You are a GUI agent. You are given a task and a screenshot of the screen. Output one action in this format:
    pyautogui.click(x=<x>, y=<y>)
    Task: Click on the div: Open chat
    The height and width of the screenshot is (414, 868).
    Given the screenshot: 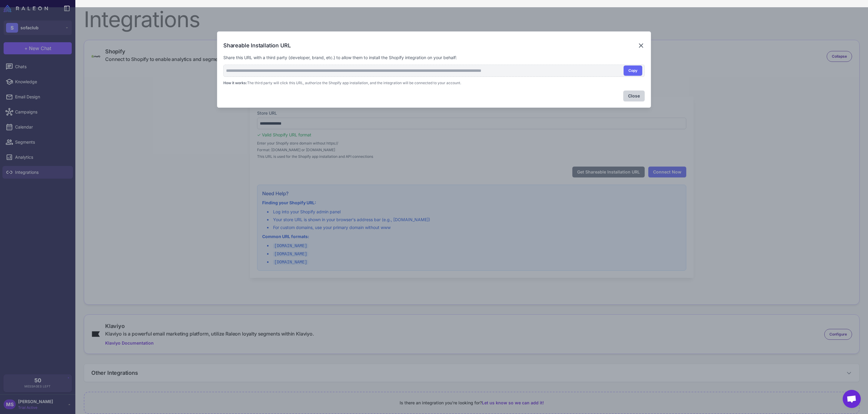 What is the action you would take?
    pyautogui.click(x=851, y=399)
    